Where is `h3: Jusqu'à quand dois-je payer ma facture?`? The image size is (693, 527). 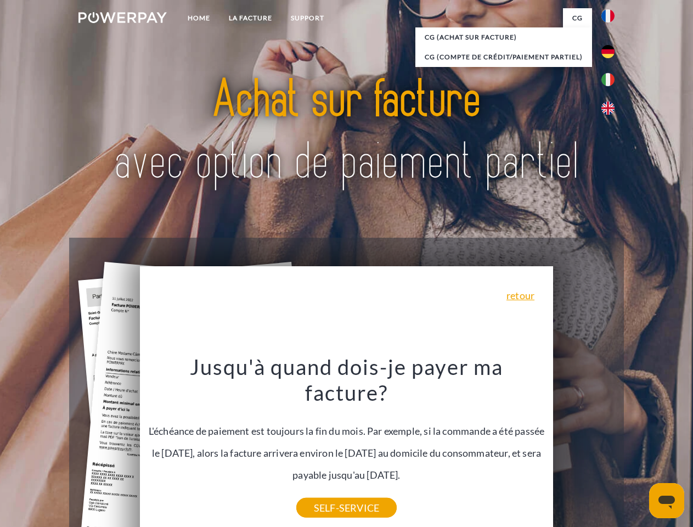
h3: Jusqu'à quand dois-je payer ma facture? is located at coordinates (347, 380).